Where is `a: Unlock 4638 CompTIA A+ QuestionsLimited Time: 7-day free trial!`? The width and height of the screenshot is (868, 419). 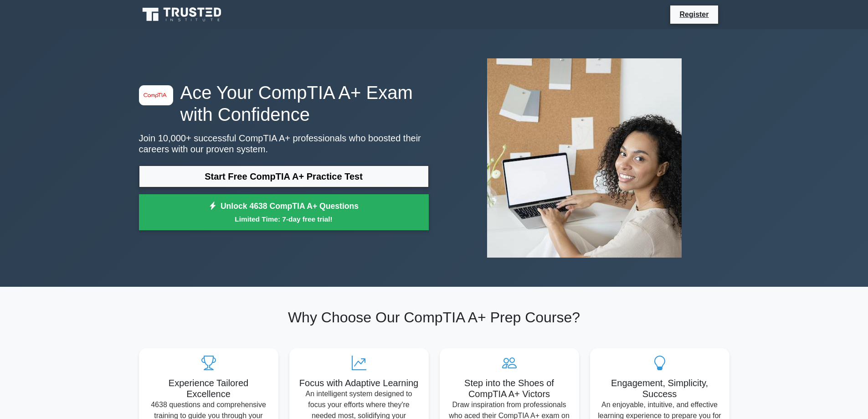 a: Unlock 4638 CompTIA A+ QuestionsLimited Time: 7-day free trial! is located at coordinates (284, 213).